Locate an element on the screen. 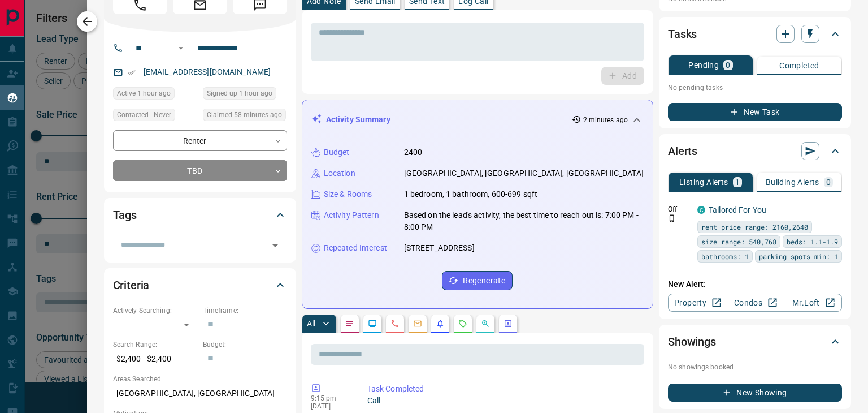  div: TBD is located at coordinates (200, 171).